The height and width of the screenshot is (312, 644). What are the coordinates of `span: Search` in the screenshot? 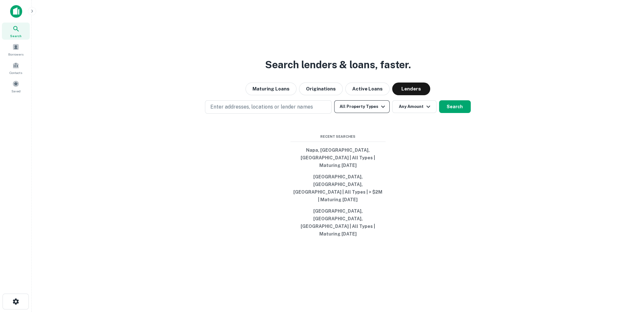 It's located at (16, 36).